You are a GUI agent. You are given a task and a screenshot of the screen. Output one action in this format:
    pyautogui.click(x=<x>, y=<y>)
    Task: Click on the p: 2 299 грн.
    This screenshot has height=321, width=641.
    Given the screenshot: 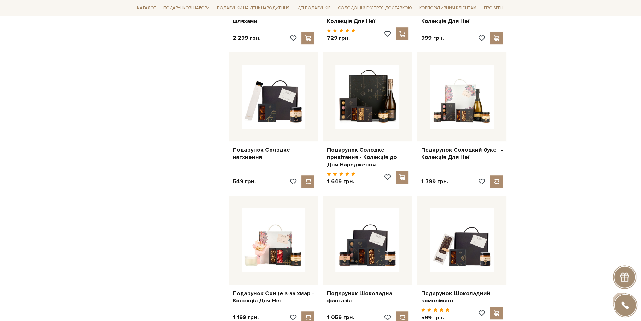 What is the action you would take?
    pyautogui.click(x=247, y=38)
    